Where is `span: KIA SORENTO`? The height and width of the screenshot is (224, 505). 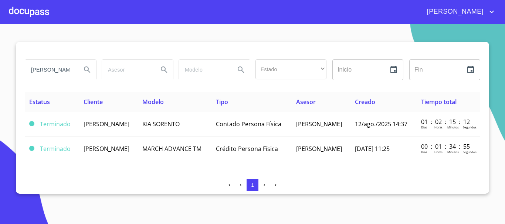
span: KIA SORENTO is located at coordinates (161, 124).